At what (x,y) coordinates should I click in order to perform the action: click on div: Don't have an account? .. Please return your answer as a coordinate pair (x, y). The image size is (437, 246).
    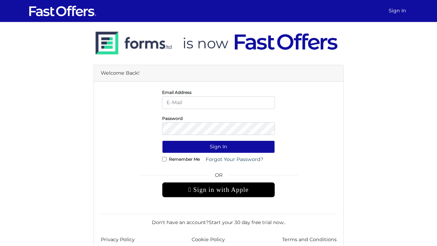
    Looking at the image, I should click on (218, 220).